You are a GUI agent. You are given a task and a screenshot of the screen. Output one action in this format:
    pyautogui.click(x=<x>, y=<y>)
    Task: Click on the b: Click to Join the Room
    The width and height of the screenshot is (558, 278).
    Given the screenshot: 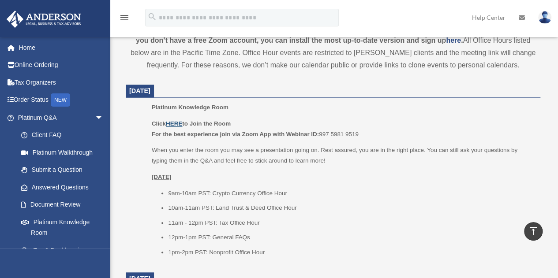 What is the action you would take?
    pyautogui.click(x=191, y=124)
    